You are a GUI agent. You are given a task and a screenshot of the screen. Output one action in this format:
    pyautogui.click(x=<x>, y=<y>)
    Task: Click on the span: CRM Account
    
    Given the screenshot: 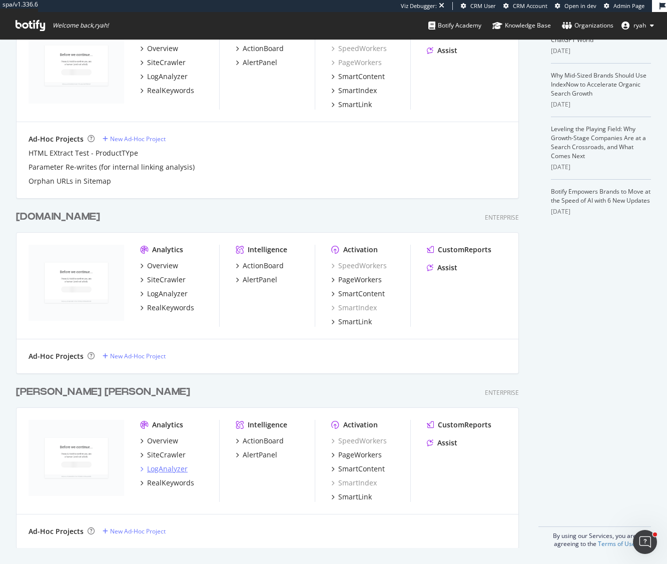 What is the action you would take?
    pyautogui.click(x=530, y=6)
    